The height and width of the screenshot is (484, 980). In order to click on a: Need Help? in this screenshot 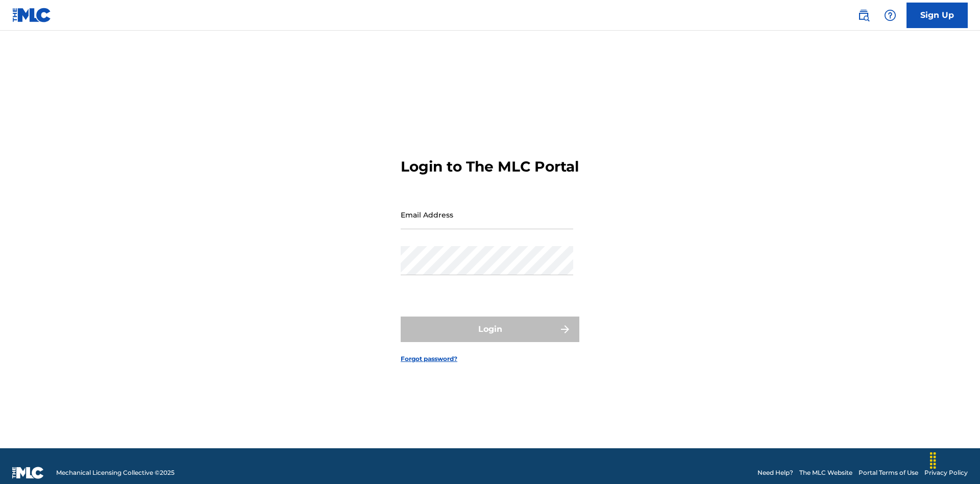, I will do `click(776, 473)`.